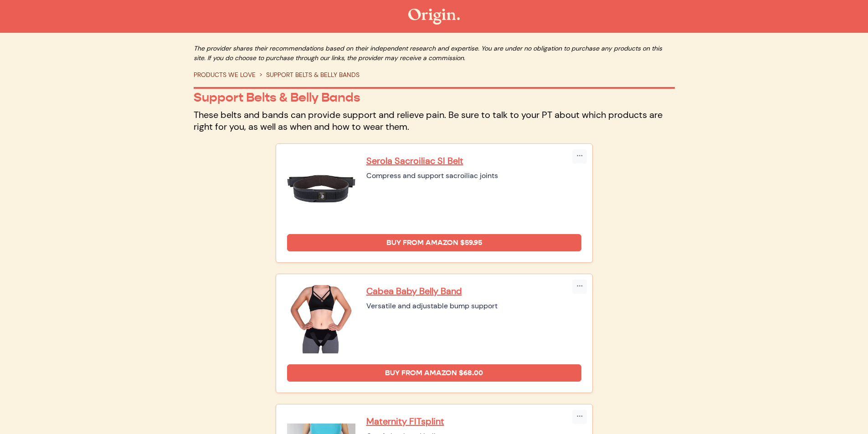 This screenshot has height=434, width=868. What do you see at coordinates (474, 291) in the screenshot?
I see `a: Cabea Baby Belly Band` at bounding box center [474, 291].